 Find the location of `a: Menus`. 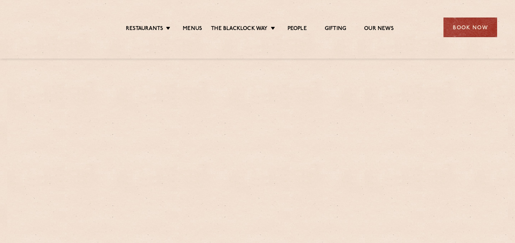

a: Menus is located at coordinates (193, 29).